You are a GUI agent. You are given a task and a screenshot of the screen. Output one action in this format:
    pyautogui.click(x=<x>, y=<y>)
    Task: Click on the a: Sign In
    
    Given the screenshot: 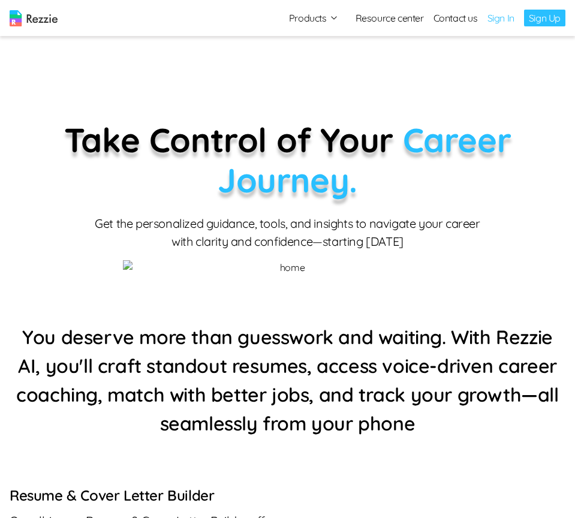 What is the action you would take?
    pyautogui.click(x=501, y=18)
    